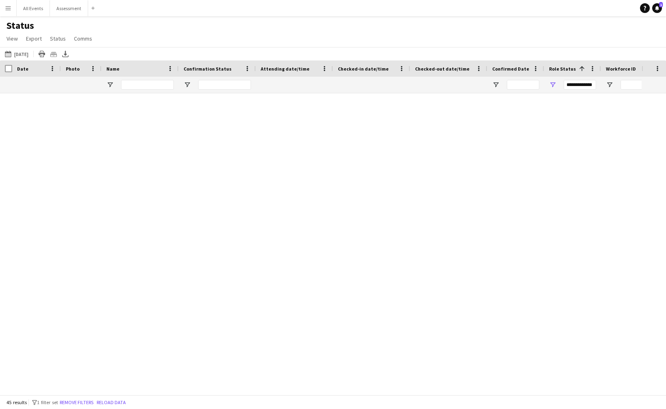 The width and height of the screenshot is (666, 409). What do you see at coordinates (34, 39) in the screenshot?
I see `a: Export` at bounding box center [34, 39].